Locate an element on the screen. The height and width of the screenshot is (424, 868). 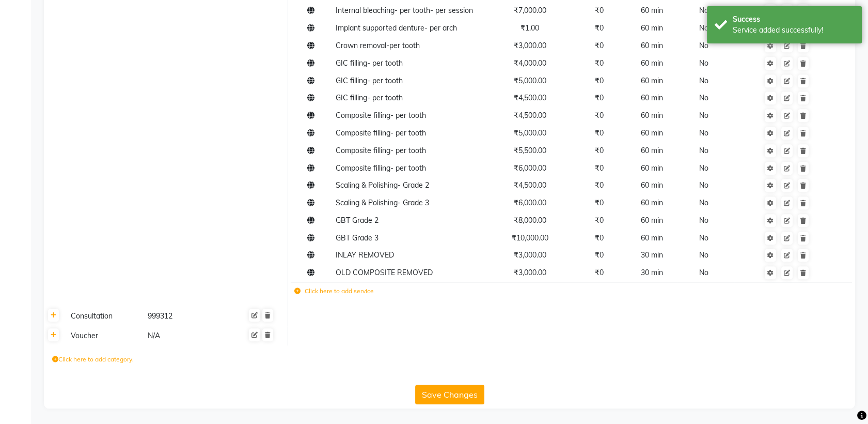
span: ₹5,500.00 is located at coordinates (530, 150).